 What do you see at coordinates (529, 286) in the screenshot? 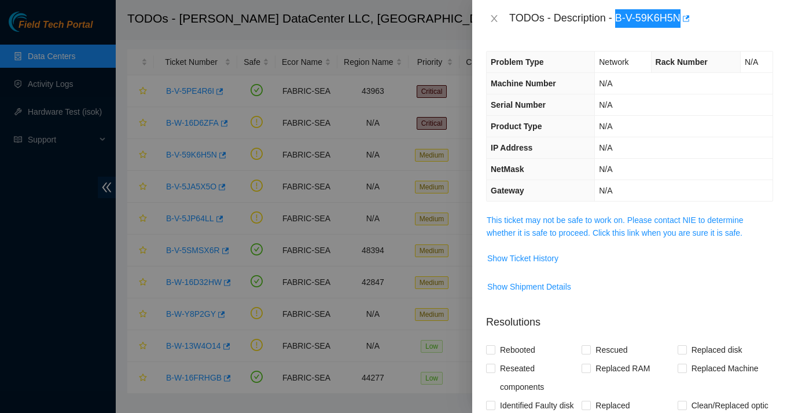
I see `button: Show Shipment Details` at bounding box center [529, 286].